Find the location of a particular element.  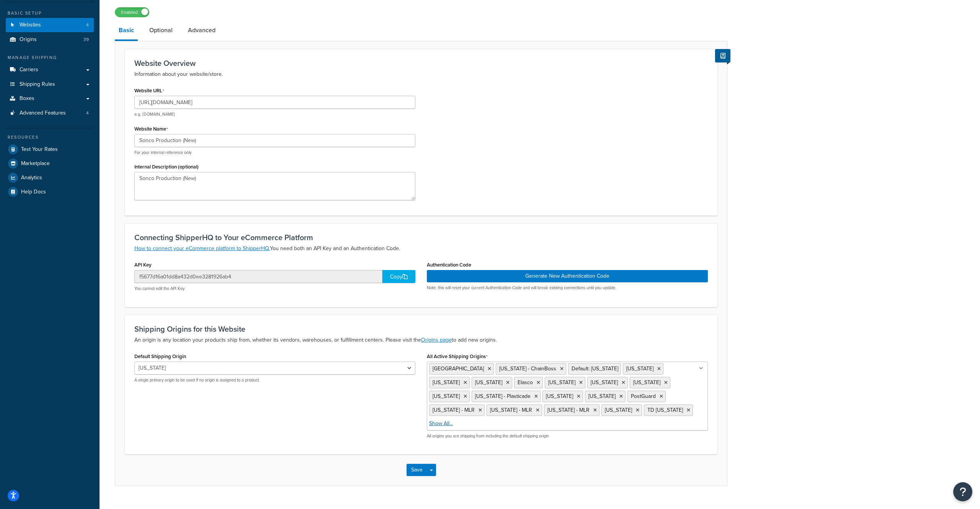

li: Boxes is located at coordinates (50, 99).